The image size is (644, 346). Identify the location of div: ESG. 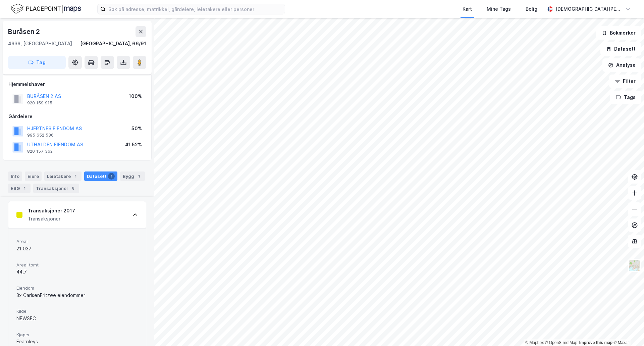
(19, 188).